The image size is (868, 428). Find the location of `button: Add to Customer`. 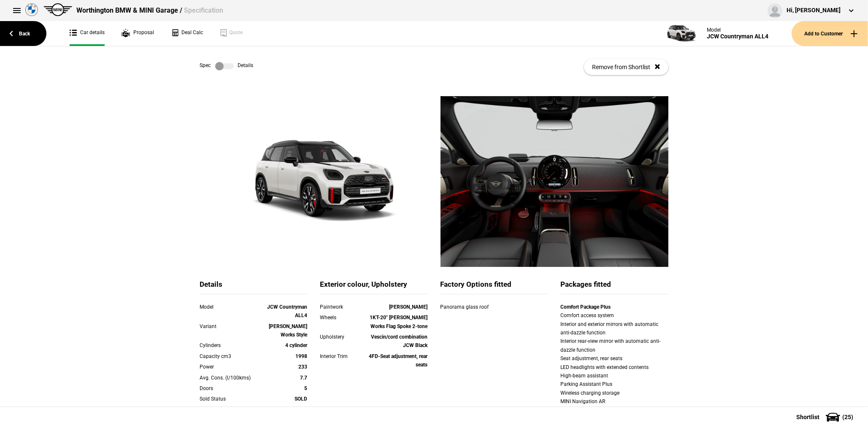

button: Add to Customer is located at coordinates (830, 34).